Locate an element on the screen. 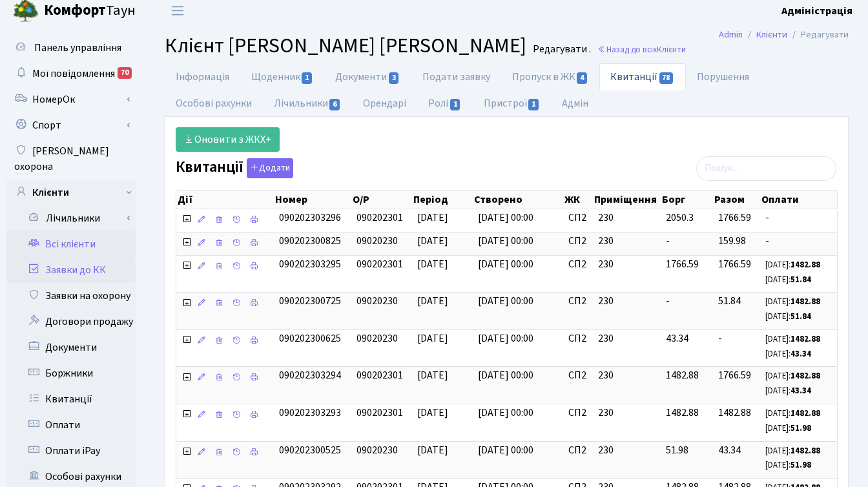  b: 43.34 is located at coordinates (801, 354).